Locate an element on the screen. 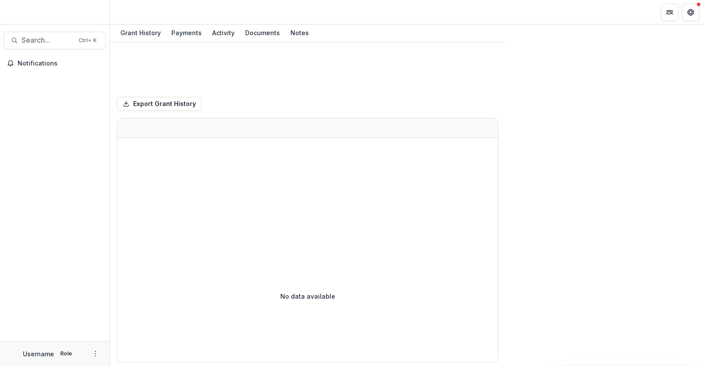 This screenshot has height=366, width=703. p: Role is located at coordinates (66, 353).